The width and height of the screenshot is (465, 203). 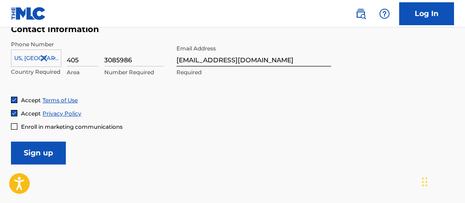 What do you see at coordinates (72, 126) in the screenshot?
I see `span: Enroll in marketing communications` at bounding box center [72, 126].